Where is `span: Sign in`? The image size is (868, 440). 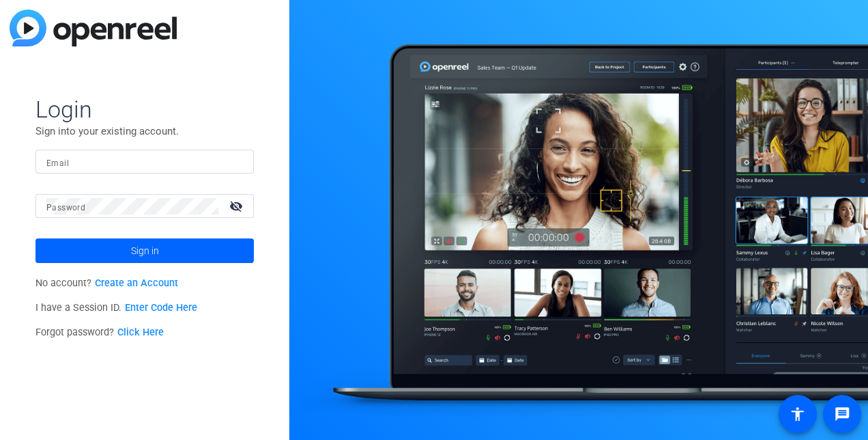 span: Sign in is located at coordinates (144, 251).